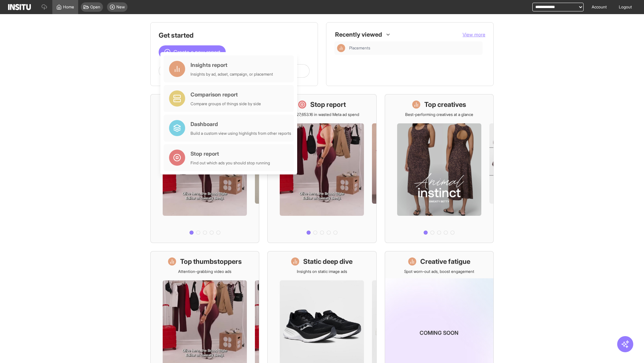 Image resolution: width=644 pixels, height=363 pixels. What do you see at coordinates (69, 7) in the screenshot?
I see `span: Home` at bounding box center [69, 7].